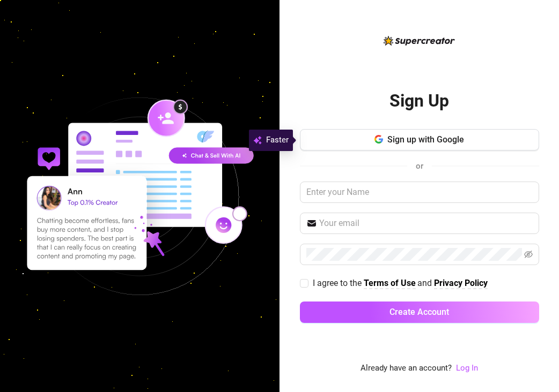 Image resolution: width=559 pixels, height=392 pixels. I want to click on button: Sign up with Google, so click(419, 140).